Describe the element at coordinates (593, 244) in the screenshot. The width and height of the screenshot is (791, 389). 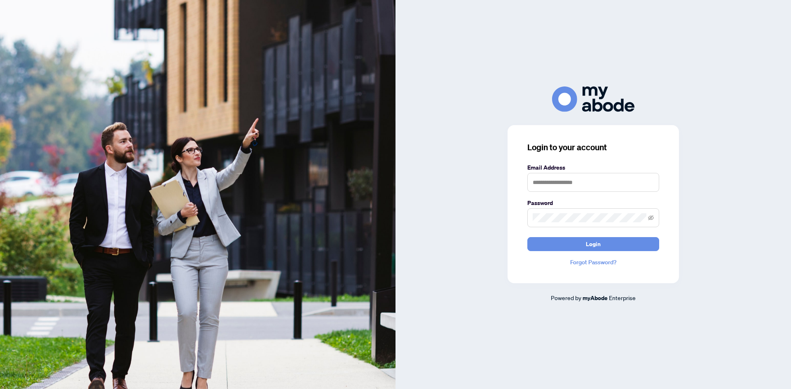
I see `button: Login` at that location.